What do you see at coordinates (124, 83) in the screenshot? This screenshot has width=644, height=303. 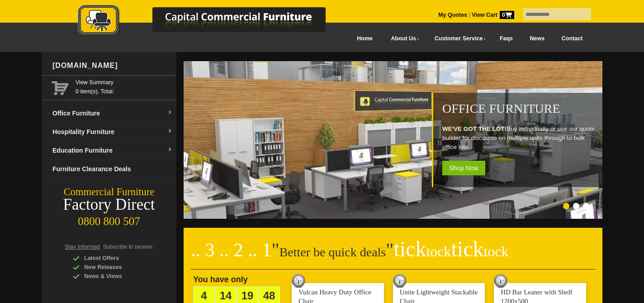 I see `a: View Summary` at bounding box center [124, 83].